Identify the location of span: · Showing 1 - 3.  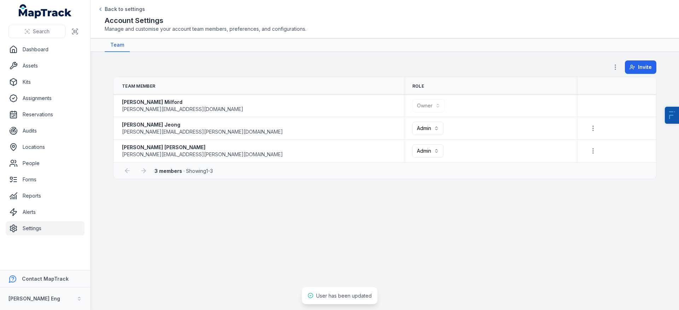
(184, 171).